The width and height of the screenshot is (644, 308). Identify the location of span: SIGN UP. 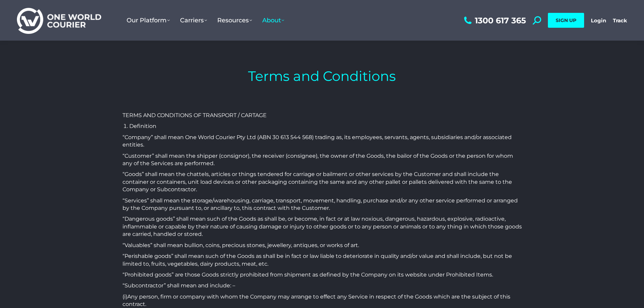
(566, 20).